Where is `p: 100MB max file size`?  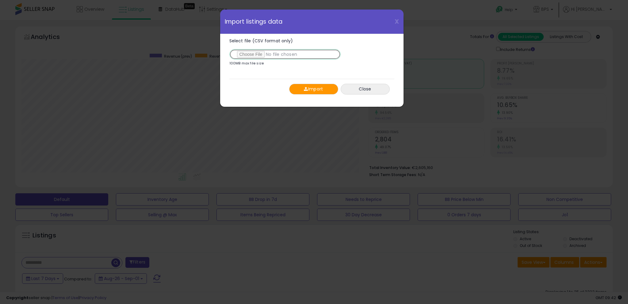
p: 100MB max file size is located at coordinates (247, 63).